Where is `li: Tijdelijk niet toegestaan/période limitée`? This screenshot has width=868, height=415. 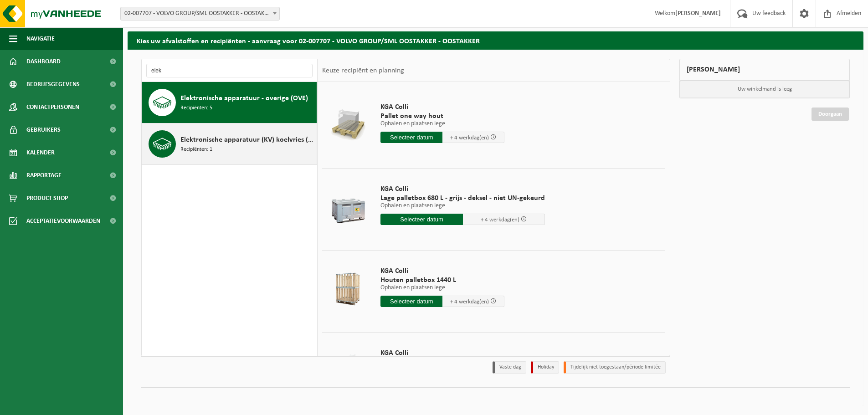
li: Tijdelijk niet toegestaan/période limitée is located at coordinates (615, 367).